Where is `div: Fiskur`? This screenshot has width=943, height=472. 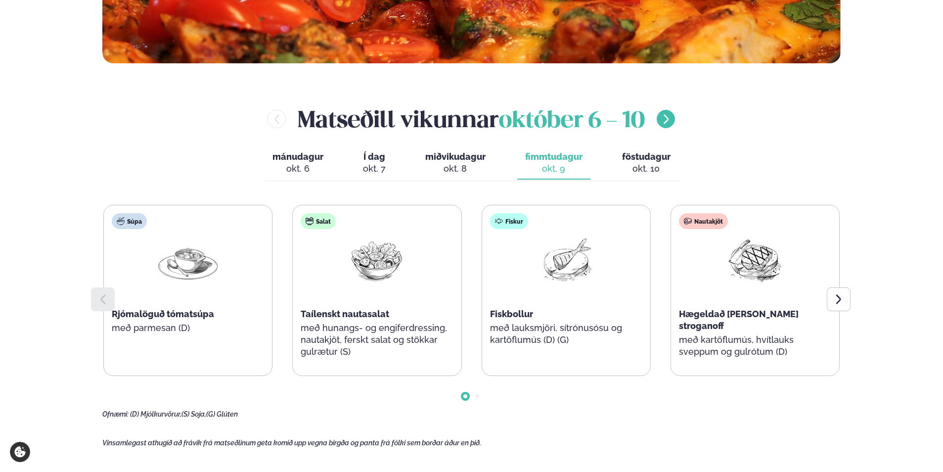 div: Fiskur is located at coordinates (509, 221).